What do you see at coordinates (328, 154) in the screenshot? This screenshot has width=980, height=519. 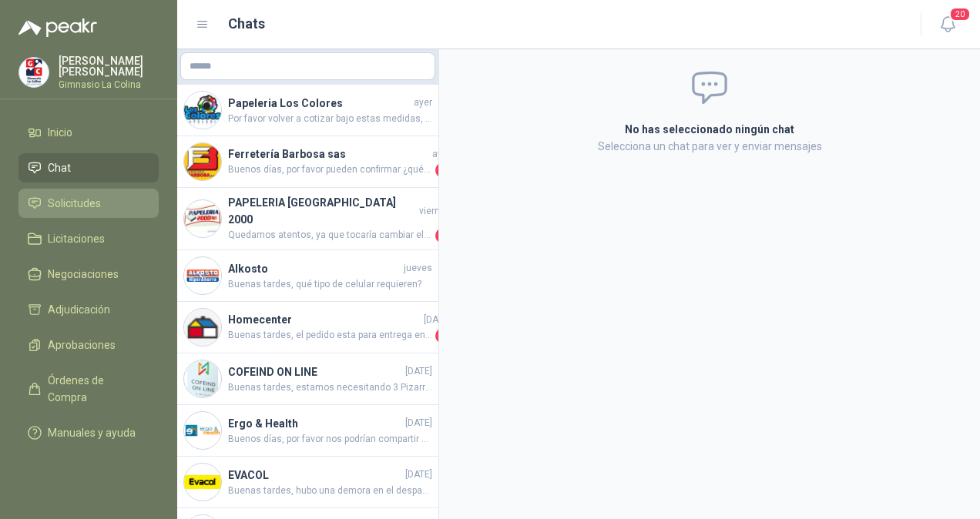 I see `h4: Ferretería Barbosa sas` at bounding box center [328, 154].